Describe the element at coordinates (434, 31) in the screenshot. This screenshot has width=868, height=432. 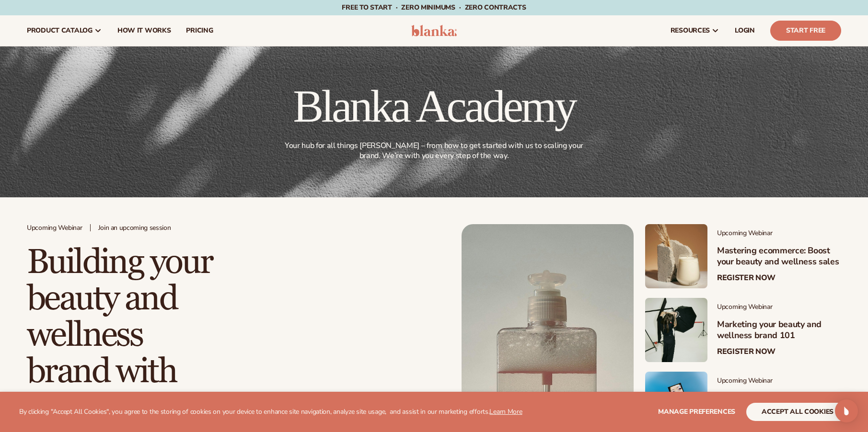
I see `a: logo` at that location.